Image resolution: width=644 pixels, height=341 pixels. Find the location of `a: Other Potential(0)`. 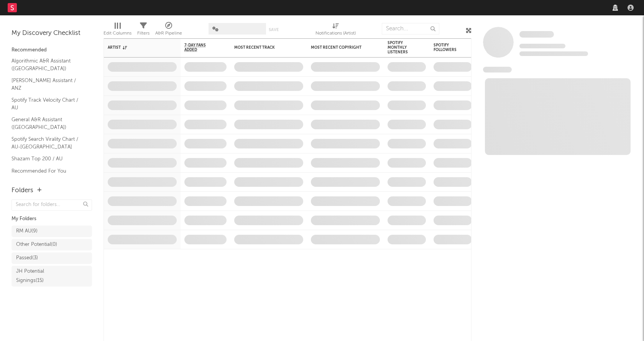

a: Other Potential(0) is located at coordinates (52, 245).